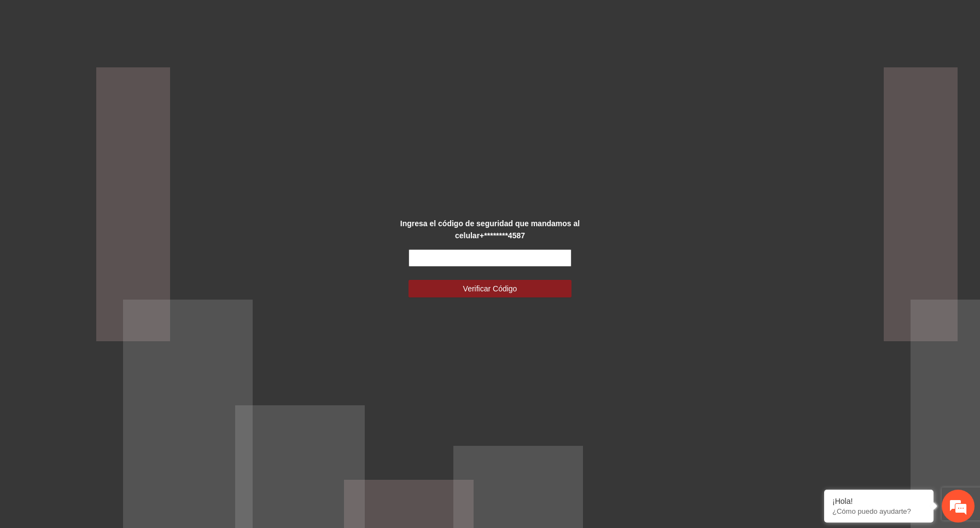  What do you see at coordinates (106, 318) in the screenshot?
I see `textarea: Escriba su mensaje y pulse “Intro”` at bounding box center [106, 318].